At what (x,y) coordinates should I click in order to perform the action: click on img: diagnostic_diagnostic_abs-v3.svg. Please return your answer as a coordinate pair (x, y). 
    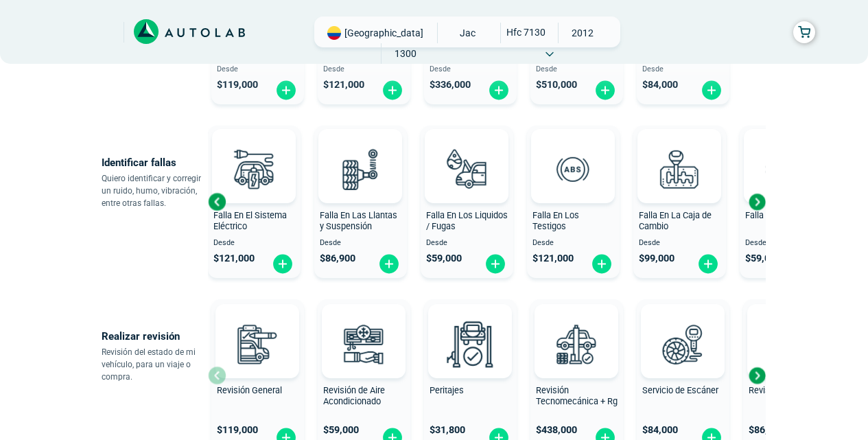
    Looking at the image, I should click on (573, 169).